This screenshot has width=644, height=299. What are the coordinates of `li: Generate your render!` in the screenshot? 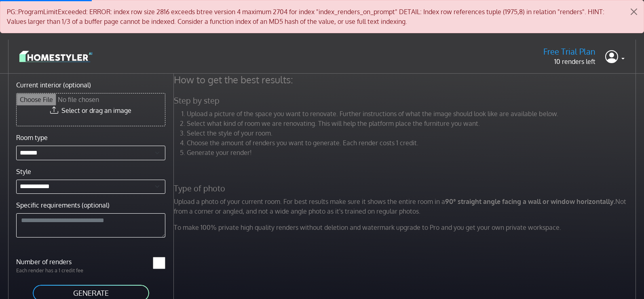 It's located at (412, 153).